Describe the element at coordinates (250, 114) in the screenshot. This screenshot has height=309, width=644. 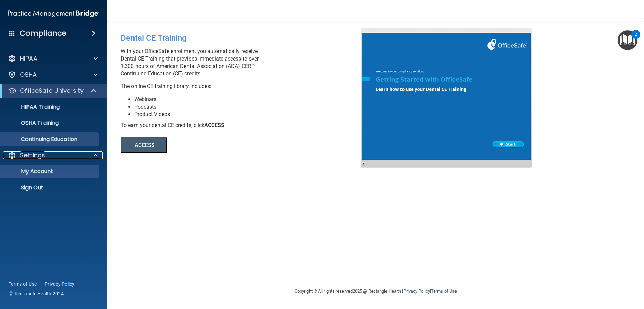
I see `li: Product Videos` at that location.